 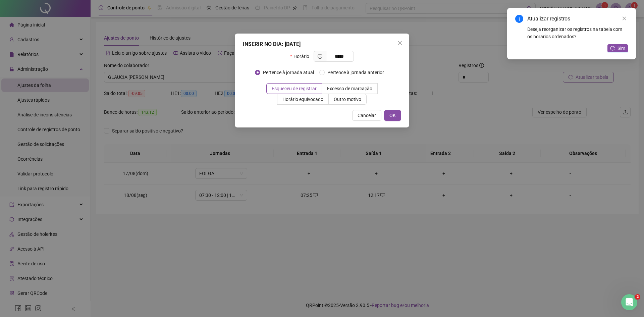 I want to click on span: Outro motivo, so click(x=348, y=99).